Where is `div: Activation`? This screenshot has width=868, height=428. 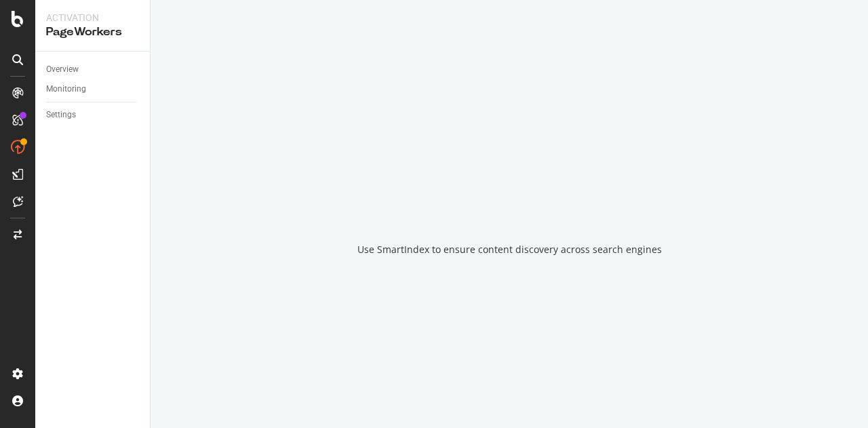 div: Activation is located at coordinates (92, 18).